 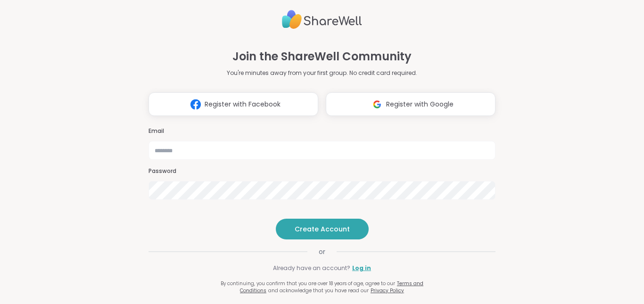 I want to click on span: Register with Google, so click(x=419, y=104).